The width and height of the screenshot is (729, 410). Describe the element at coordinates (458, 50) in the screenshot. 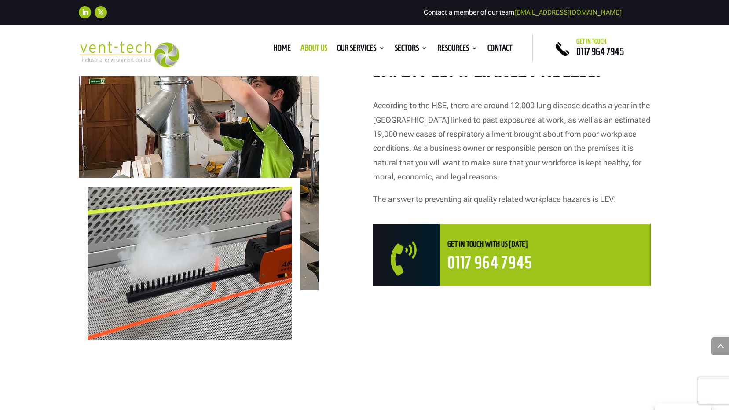

I see `a: Resources` at that location.